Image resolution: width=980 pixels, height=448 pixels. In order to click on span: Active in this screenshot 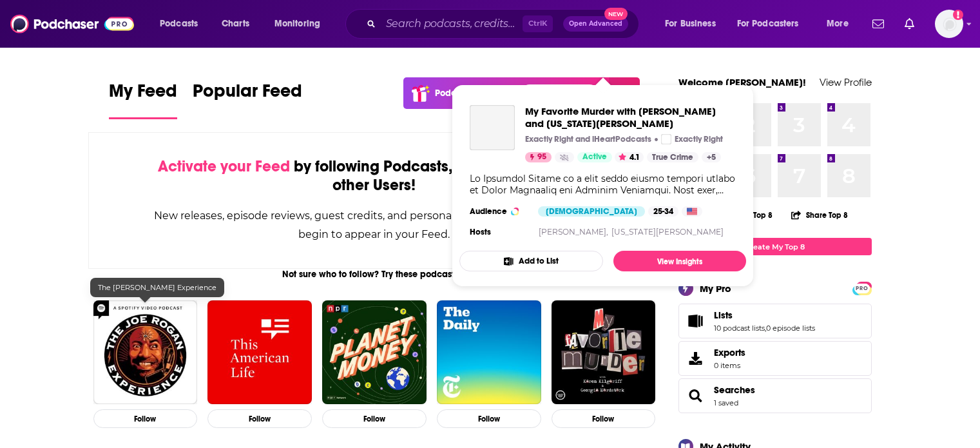, I will do `click(595, 157)`.